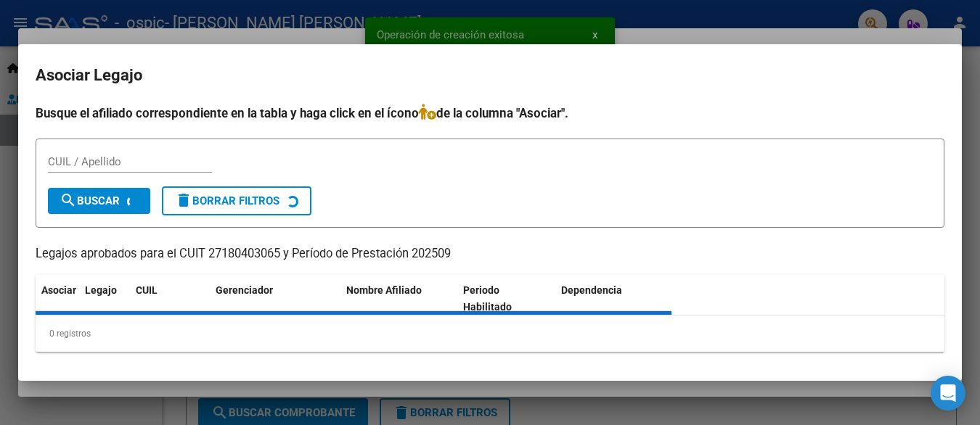 The height and width of the screenshot is (425, 980). I want to click on span: Periodo Habilitado, so click(487, 298).